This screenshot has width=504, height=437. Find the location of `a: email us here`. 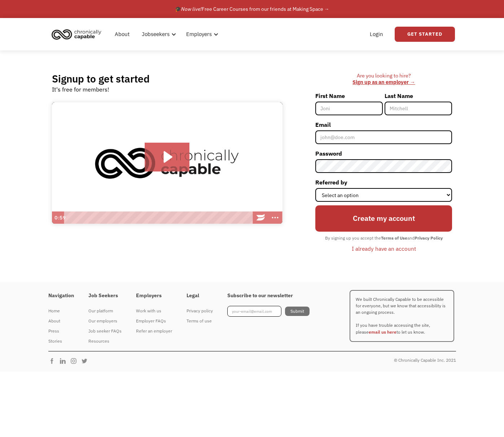

a: email us here is located at coordinates (382, 332).